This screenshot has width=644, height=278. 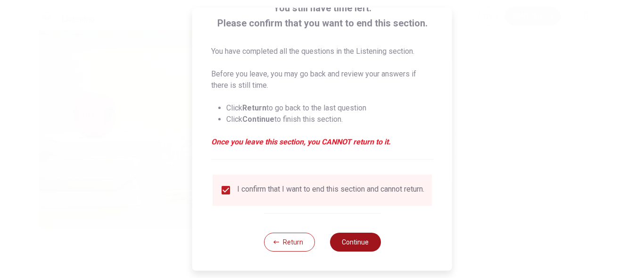 I want to click on button: Continue, so click(x=355, y=242).